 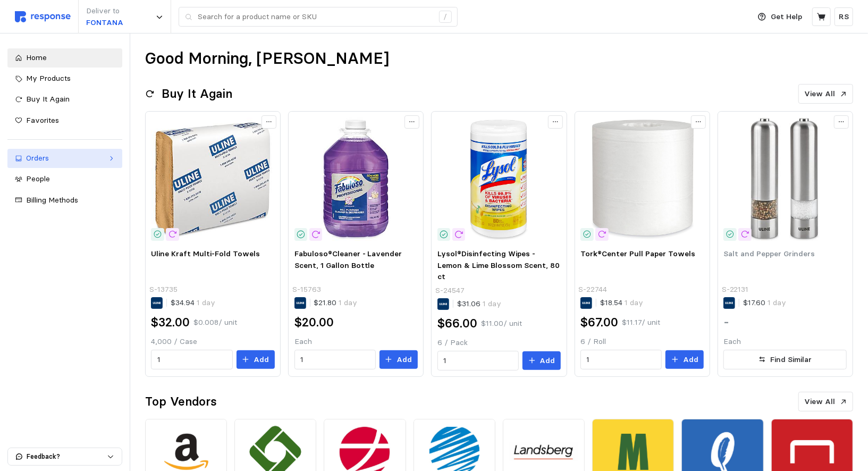 What do you see at coordinates (213, 179) in the screenshot?
I see `img: S-13735` at bounding box center [213, 179].